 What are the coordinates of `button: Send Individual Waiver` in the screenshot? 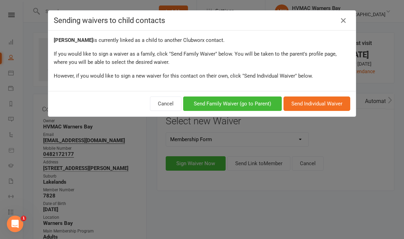 It's located at (317, 104).